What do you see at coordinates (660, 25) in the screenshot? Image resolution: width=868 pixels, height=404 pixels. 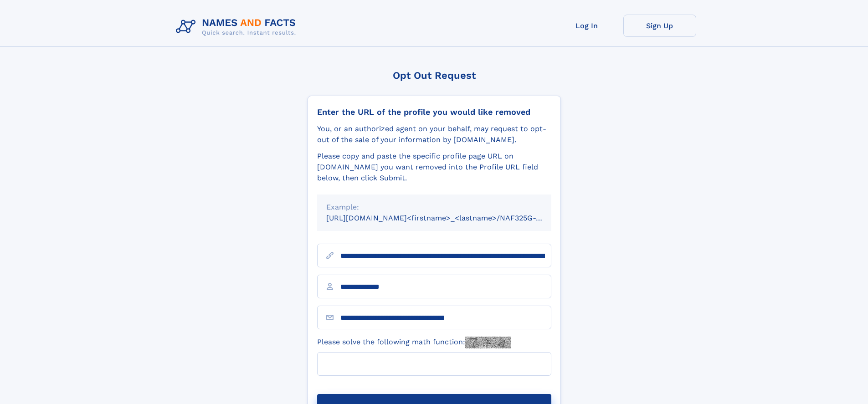 I see `a: Sign Up` at bounding box center [660, 25].